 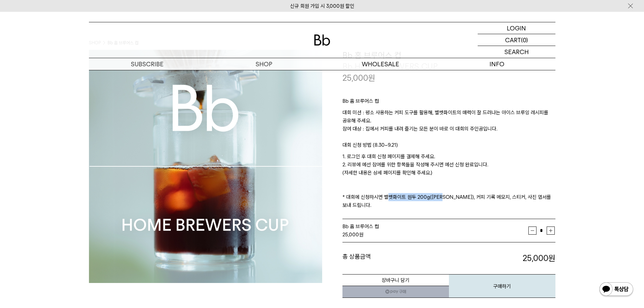 I want to click on a: SUBSCRIBE, so click(x=147, y=64).